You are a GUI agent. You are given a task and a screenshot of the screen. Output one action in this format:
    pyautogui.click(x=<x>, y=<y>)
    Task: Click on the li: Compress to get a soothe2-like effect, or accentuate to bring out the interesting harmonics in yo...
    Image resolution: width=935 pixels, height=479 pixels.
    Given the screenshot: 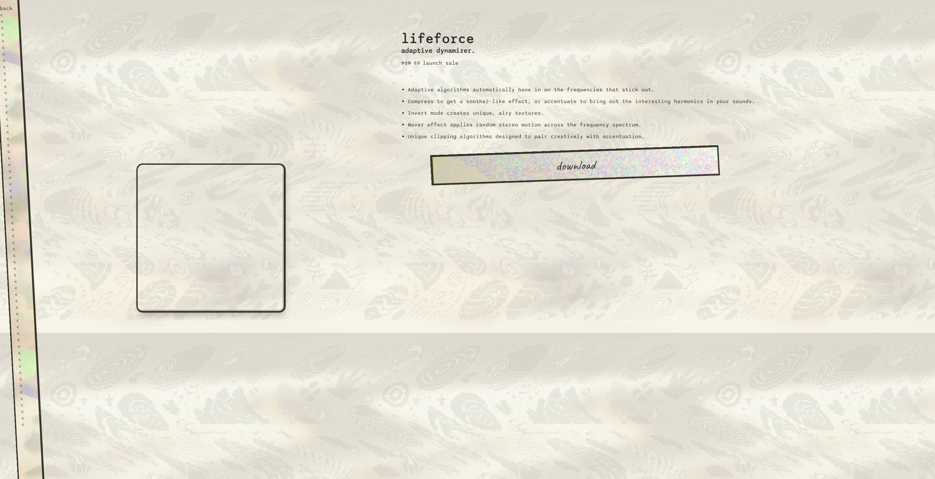 What is the action you would take?
    pyautogui.click(x=582, y=101)
    